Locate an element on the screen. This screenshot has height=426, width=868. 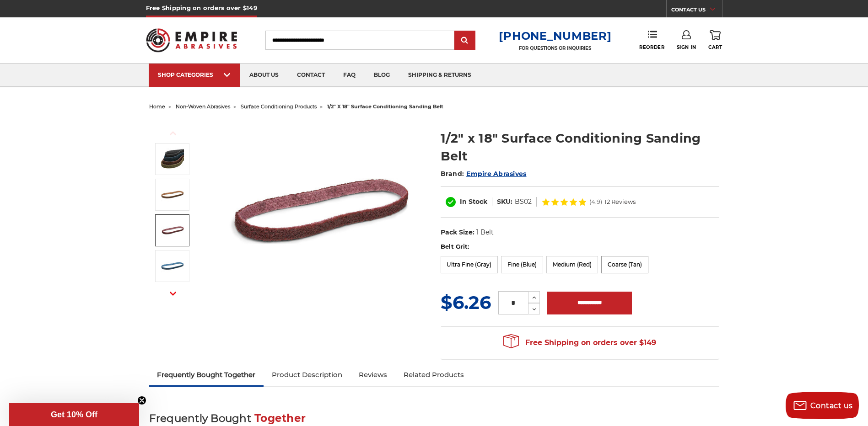
a: Related Products is located at coordinates (434, 375).